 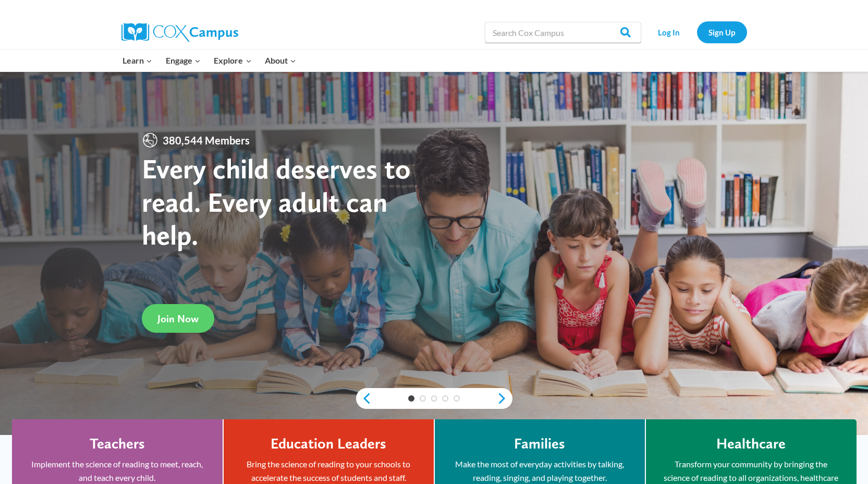 I want to click on nav: Primary Navigation, so click(x=210, y=60).